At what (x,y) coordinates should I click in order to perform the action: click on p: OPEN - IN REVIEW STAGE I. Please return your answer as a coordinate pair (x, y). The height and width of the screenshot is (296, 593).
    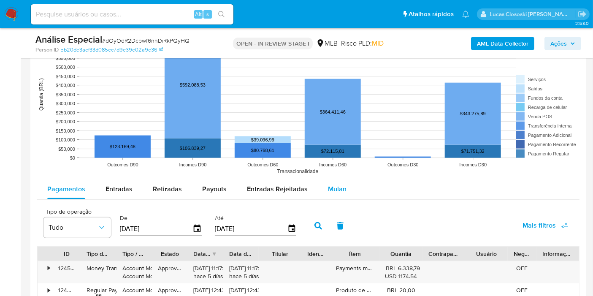
    Looking at the image, I should click on (273, 43).